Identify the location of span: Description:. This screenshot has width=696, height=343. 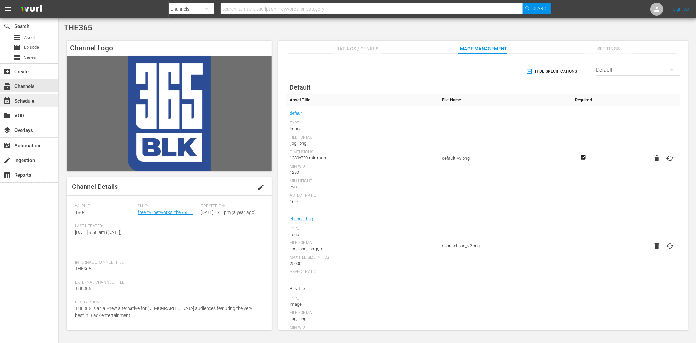
(168, 302).